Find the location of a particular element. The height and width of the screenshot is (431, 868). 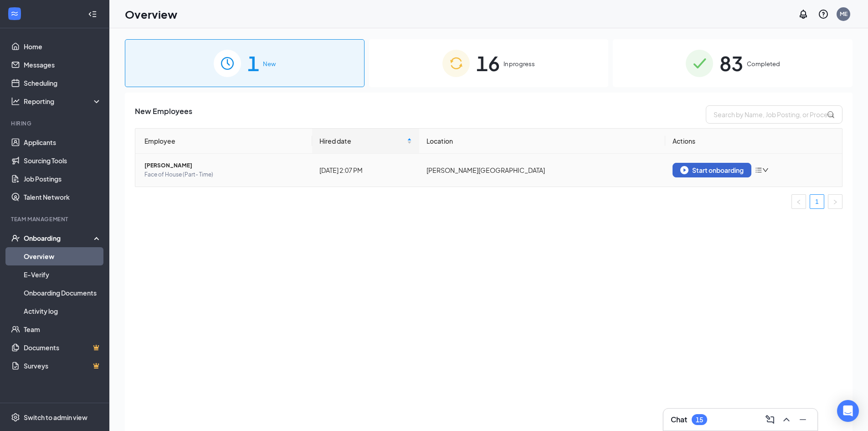

span: 16 is located at coordinates (488, 63).